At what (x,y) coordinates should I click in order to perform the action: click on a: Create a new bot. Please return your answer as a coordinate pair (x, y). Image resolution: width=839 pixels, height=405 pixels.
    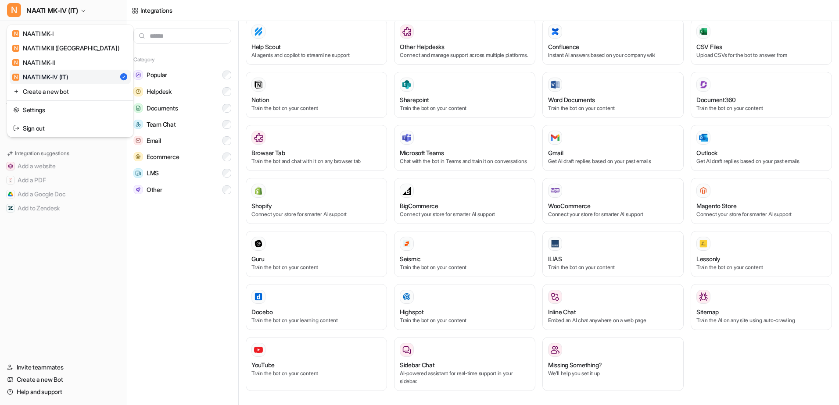
    Looking at the image, I should click on (70, 91).